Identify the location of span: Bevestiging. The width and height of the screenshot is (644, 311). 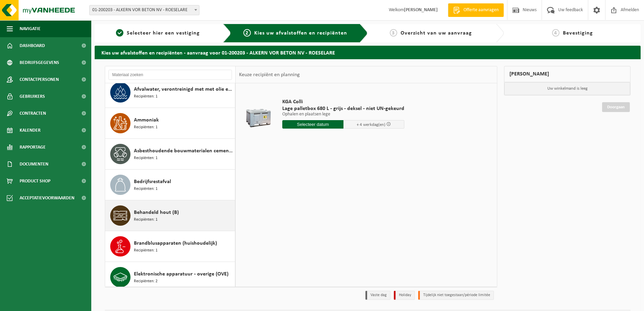
(578, 33).